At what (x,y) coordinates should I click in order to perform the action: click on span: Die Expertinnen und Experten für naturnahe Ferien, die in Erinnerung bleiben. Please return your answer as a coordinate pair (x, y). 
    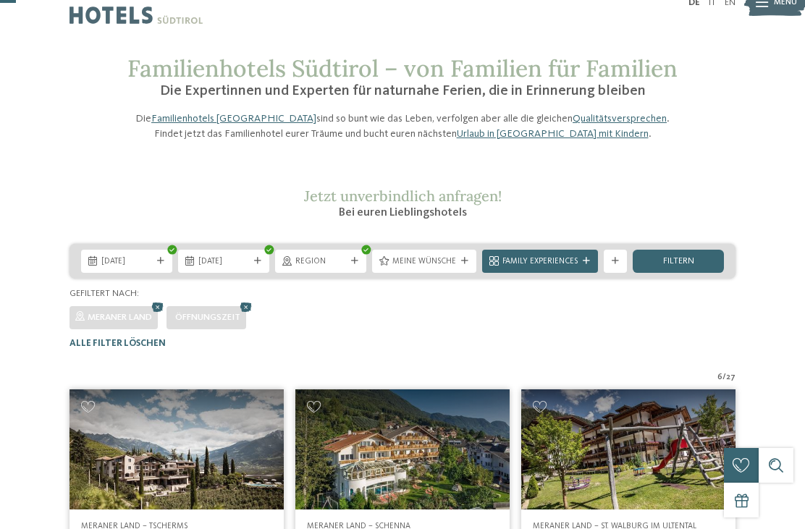
    Looking at the image, I should click on (402, 91).